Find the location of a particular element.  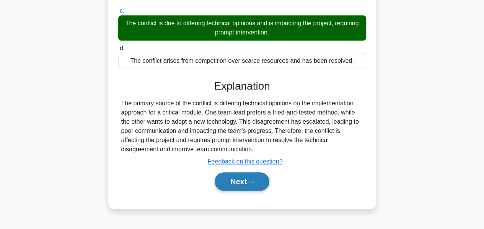

button: Next is located at coordinates (242, 181).